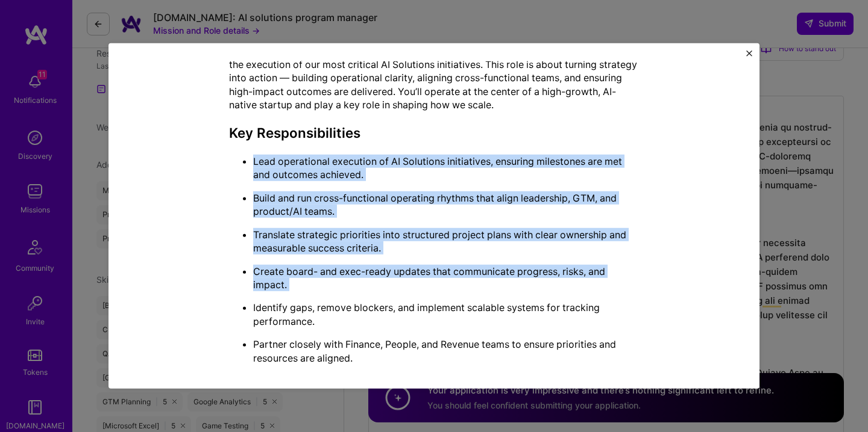 This screenshot has height=432, width=868. I want to click on p: Identify gaps, remove blockers, and implement scalable systems for tracking performance., so click(446, 315).